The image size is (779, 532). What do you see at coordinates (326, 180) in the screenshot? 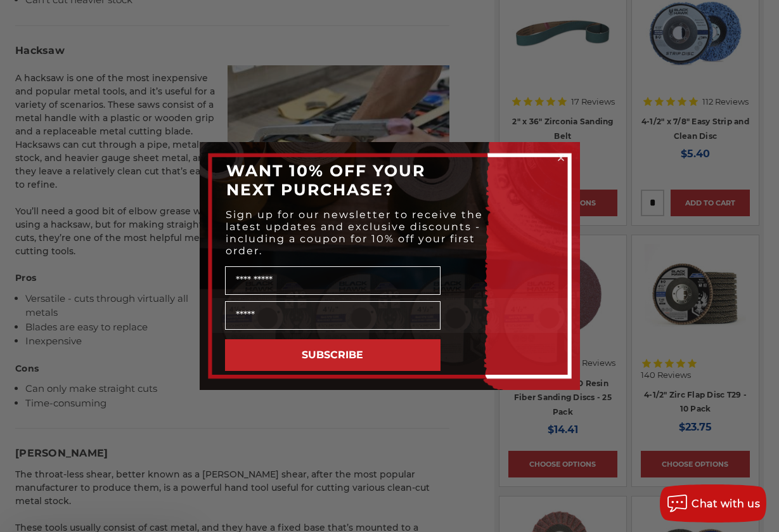
I see `span: WANT 10% OFF YOUR NEXT PURCHASE?` at bounding box center [326, 180].